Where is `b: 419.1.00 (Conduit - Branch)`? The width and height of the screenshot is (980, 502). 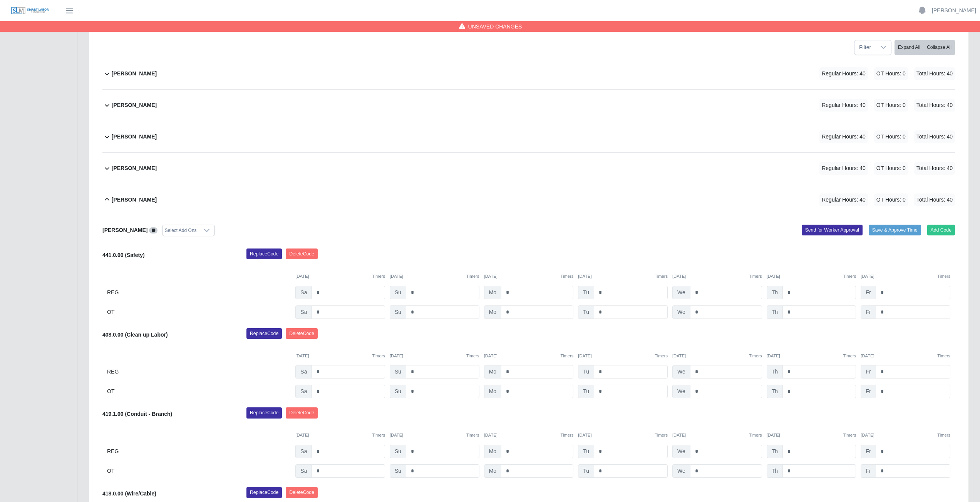 b: 419.1.00 (Conduit - Branch) is located at coordinates (137, 414).